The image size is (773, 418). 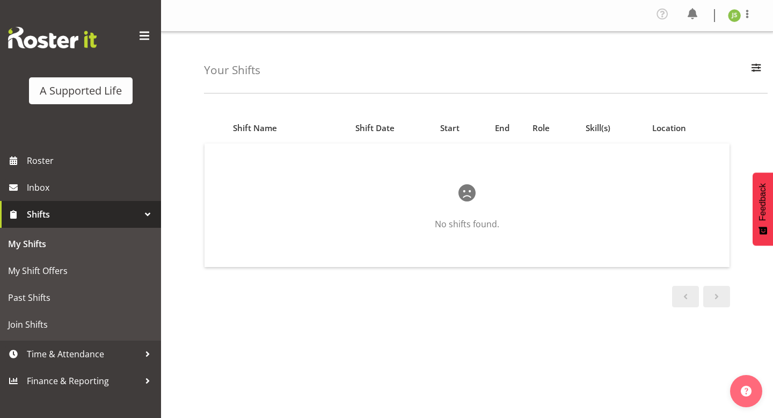 What do you see at coordinates (763, 209) in the screenshot?
I see `button: Feedback - Show survey` at bounding box center [763, 209].